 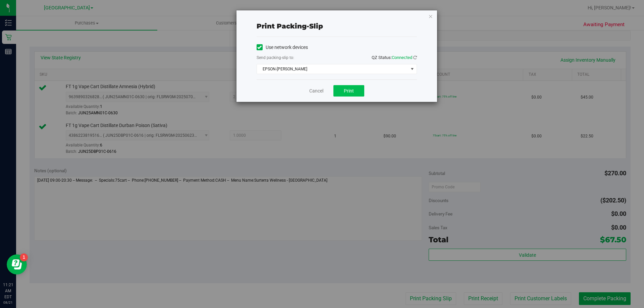 I want to click on button: Print, so click(x=349, y=91).